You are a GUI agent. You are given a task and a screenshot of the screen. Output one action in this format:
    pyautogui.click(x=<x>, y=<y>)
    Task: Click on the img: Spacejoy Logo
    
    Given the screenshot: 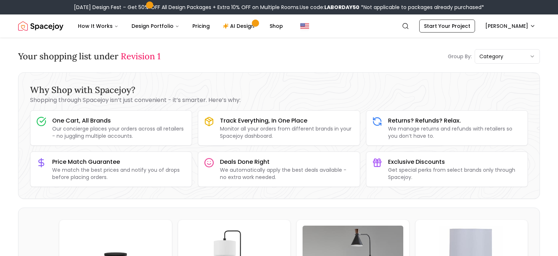 What is the action you would take?
    pyautogui.click(x=41, y=26)
    